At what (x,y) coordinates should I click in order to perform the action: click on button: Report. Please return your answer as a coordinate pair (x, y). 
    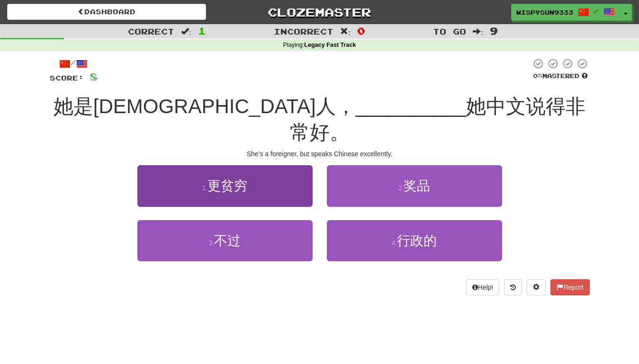
    Looking at the image, I should click on (570, 287).